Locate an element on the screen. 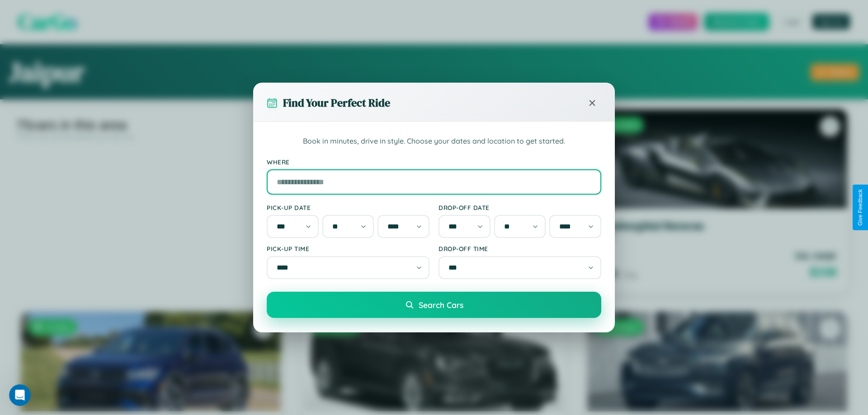  p: Book in minutes, drive in style. Choose your dates and location to get started. is located at coordinates (434, 141).